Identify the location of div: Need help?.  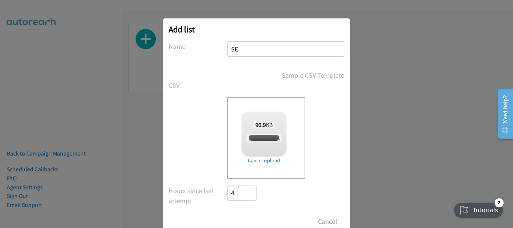
(14, 25).